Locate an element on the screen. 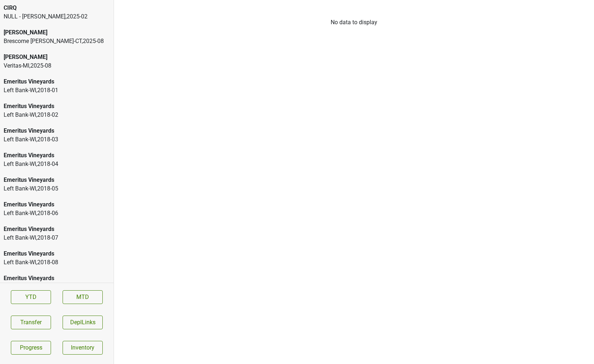  button: Transfer is located at coordinates (31, 322).